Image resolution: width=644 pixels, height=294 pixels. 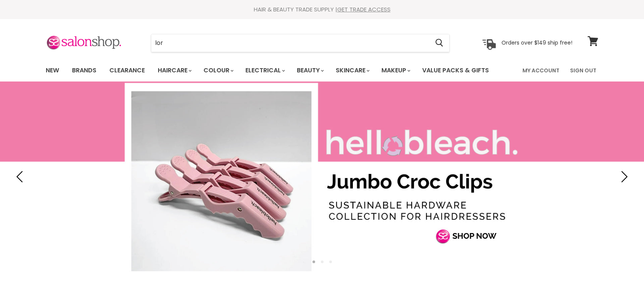 I want to click on a: GET TRADE ACCESS, so click(x=364, y=9).